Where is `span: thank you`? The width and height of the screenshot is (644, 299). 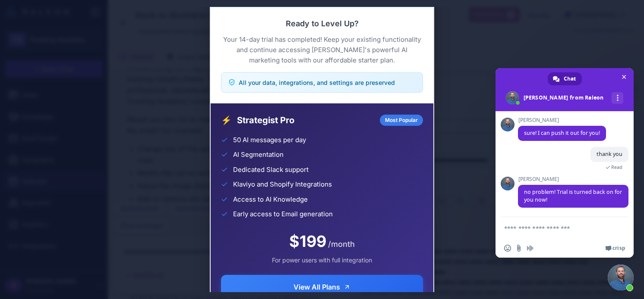 span: thank you is located at coordinates (610, 154).